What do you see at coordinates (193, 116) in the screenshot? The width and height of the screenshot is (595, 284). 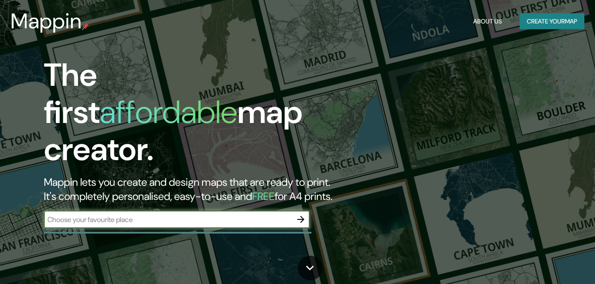 I see `h1: The first map creator.` at bounding box center [193, 116].